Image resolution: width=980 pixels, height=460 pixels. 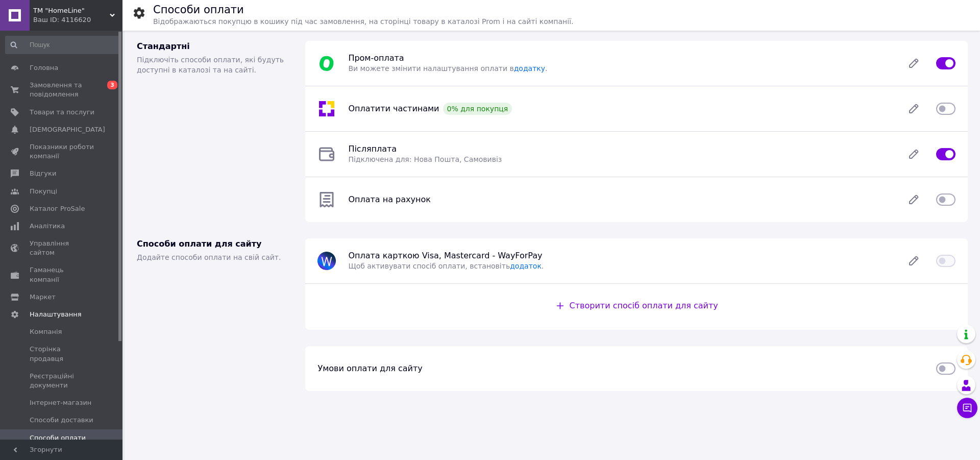 I want to click on a: додатку, so click(x=529, y=68).